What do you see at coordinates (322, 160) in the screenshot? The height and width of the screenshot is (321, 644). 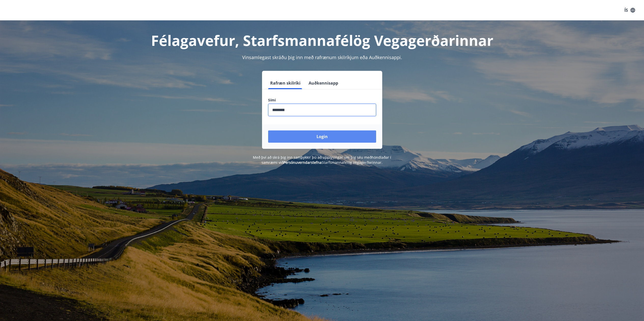 I see `span: Með því að skrá þig inn samþykkir þú að upplýsingar um þig séu meðhöndlaðar í samræmi við Starfsm...` at bounding box center [322, 160].